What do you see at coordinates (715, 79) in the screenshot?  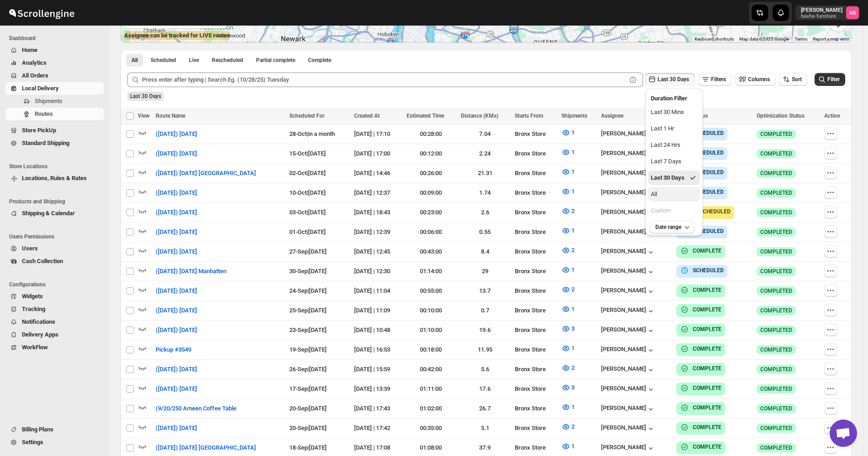 I see `button: Filters` at bounding box center [715, 79].